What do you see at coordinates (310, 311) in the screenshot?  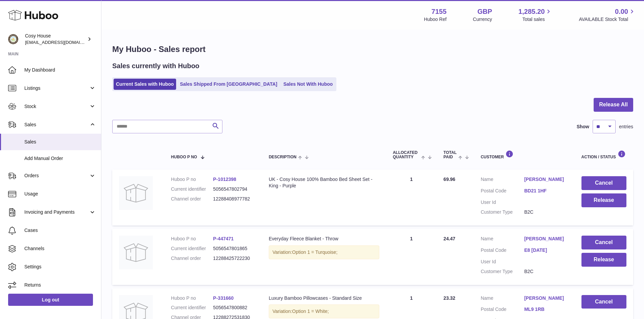 I see `span: Option 1 = White;` at bounding box center [310, 311].